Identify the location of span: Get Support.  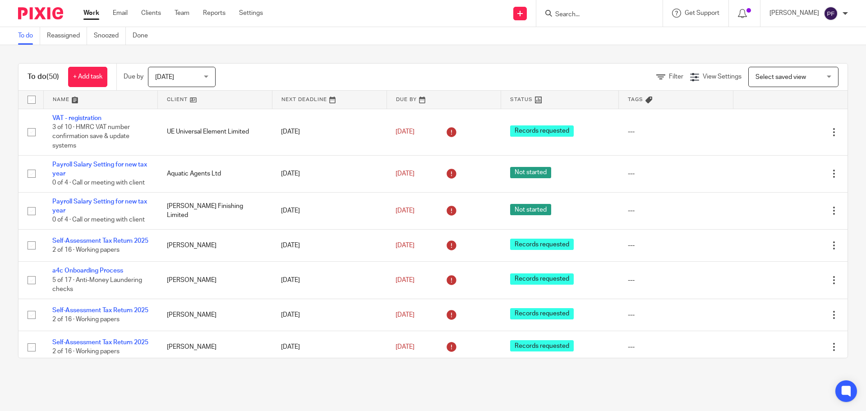
(702, 13).